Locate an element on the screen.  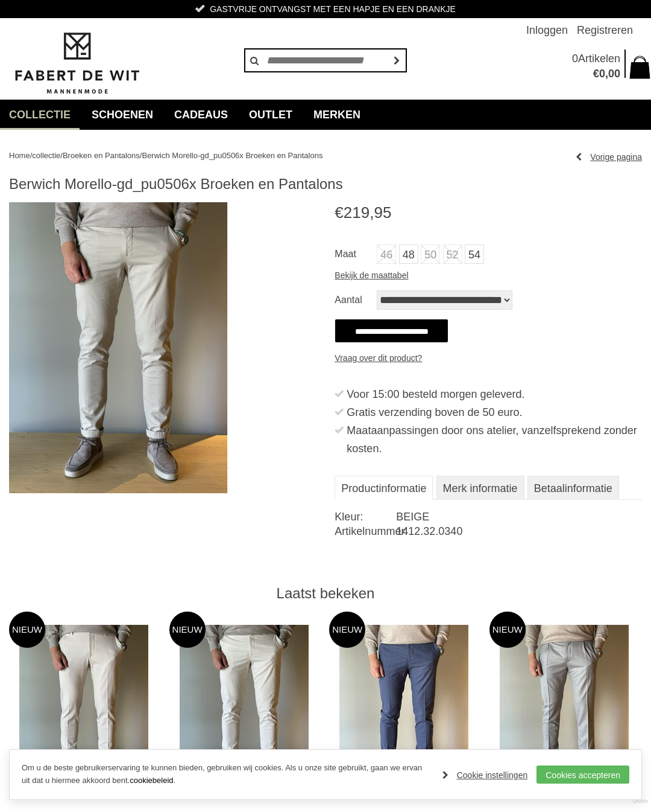
a: 48 is located at coordinates (409, 254).